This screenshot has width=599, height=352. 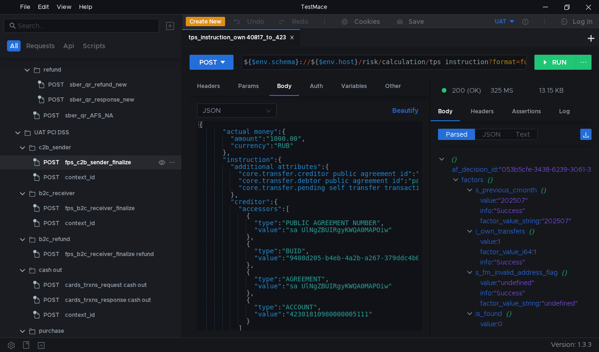 What do you see at coordinates (293, 22) in the screenshot?
I see `button: Redo` at bounding box center [293, 22].